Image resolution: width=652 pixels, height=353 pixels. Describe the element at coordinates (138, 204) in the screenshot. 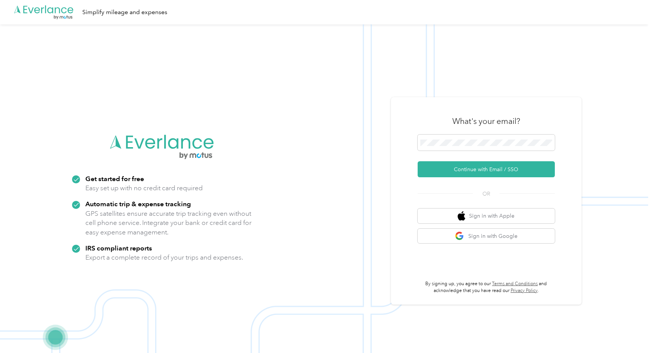

I see `strong: Automatic trip & expense tracking` at that location.